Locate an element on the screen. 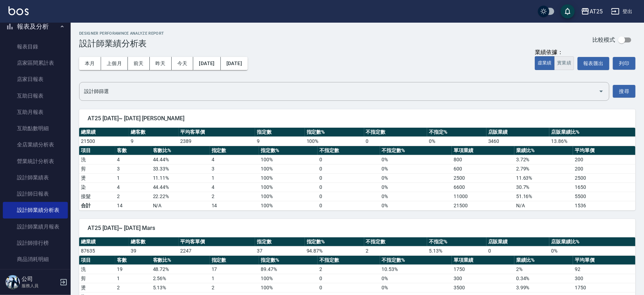 The height and width of the screenshot is (295, 644). a: 設計師排行榜 is located at coordinates (35, 243).